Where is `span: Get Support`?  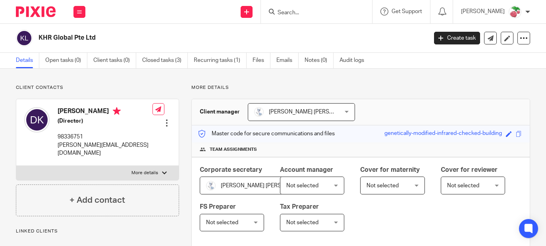
span: Get Support is located at coordinates (406, 12).